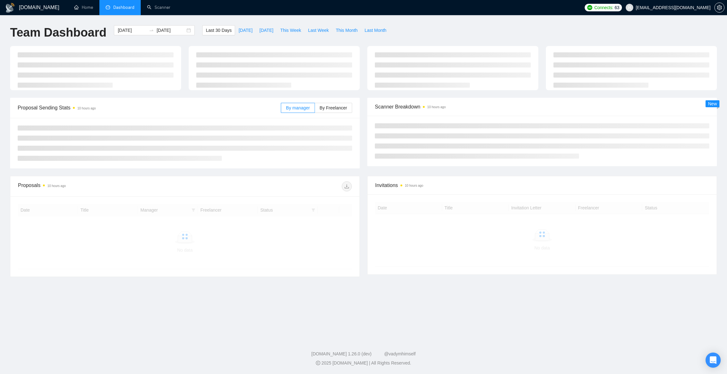 This screenshot has height=374, width=727. Describe the element at coordinates (84, 7) in the screenshot. I see `a: homeHome` at that location.